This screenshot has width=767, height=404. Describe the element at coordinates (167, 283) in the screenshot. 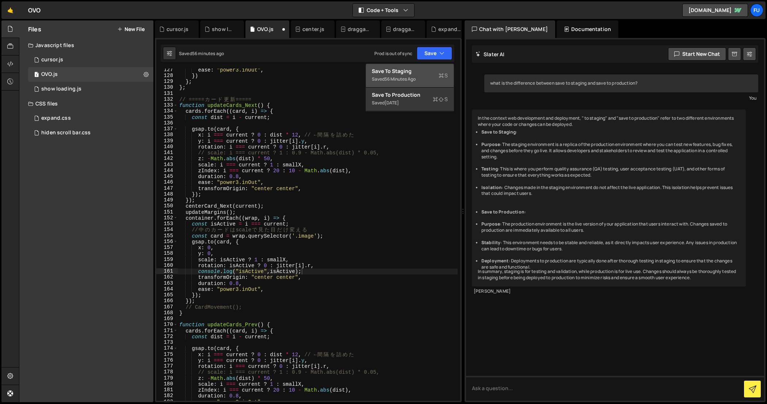

I see `div: 163` at that location.